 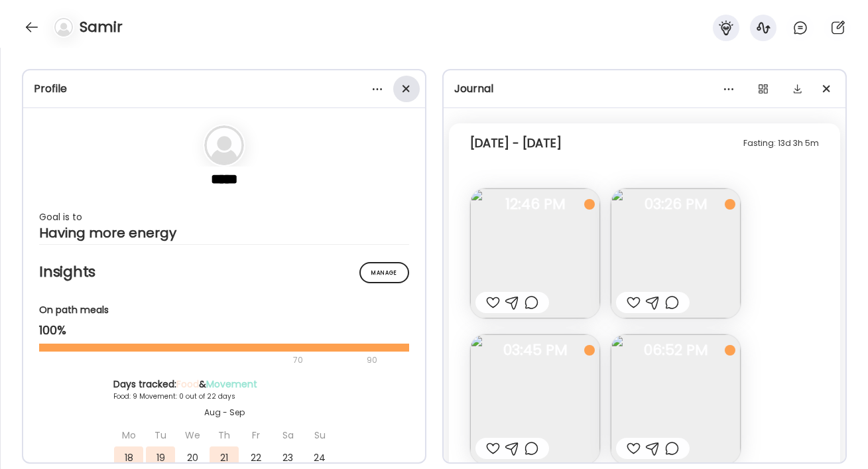 What do you see at coordinates (288, 457) in the screenshot?
I see `div: 23` at bounding box center [288, 457].